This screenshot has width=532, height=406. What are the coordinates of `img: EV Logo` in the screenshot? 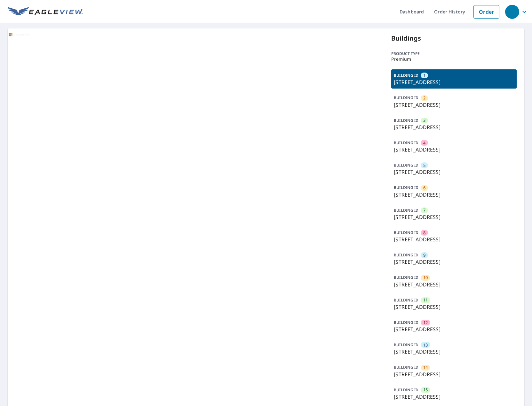 It's located at (45, 12).